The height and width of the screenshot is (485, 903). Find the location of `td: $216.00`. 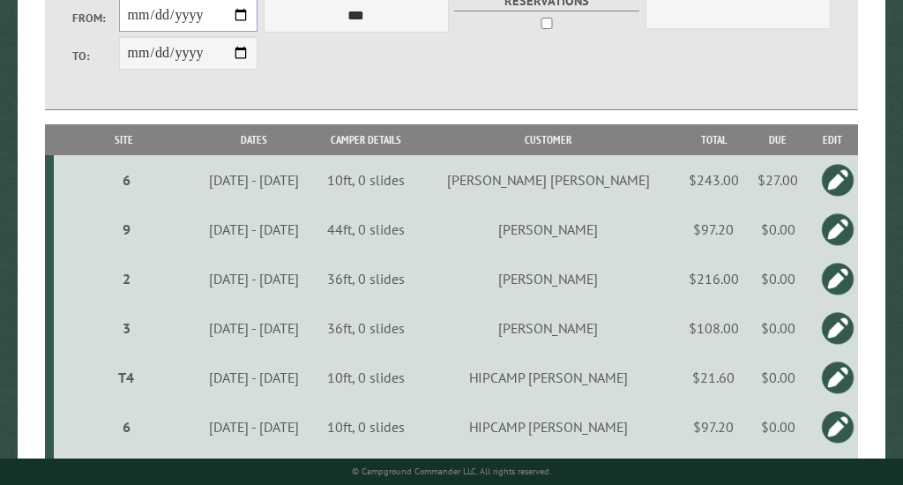

td: $216.00 is located at coordinates (714, 279).